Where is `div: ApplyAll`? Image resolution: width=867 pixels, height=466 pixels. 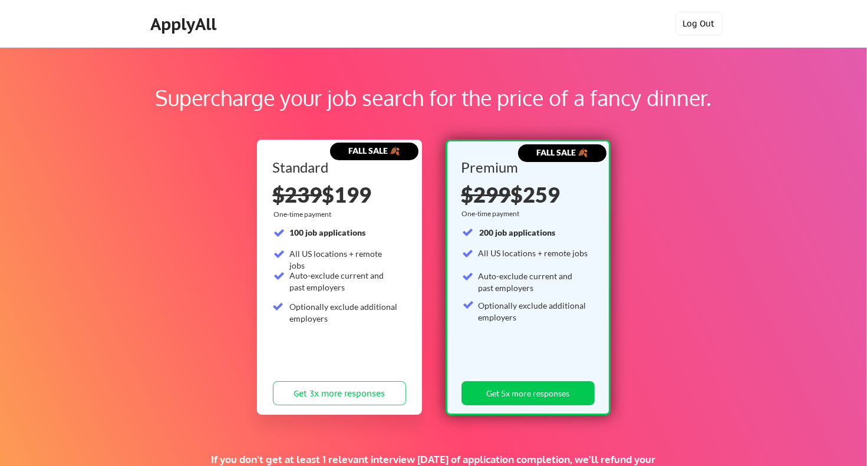 div: ApplyAll is located at coordinates (186, 24).